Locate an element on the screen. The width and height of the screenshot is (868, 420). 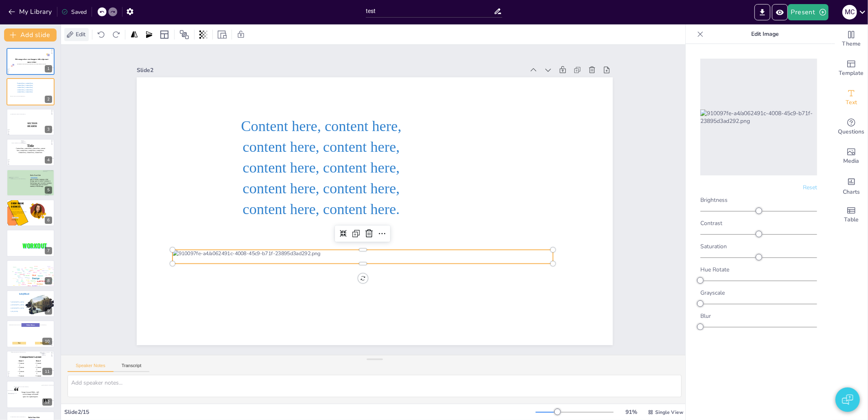
div: Visual is located at coordinates (30, 271).